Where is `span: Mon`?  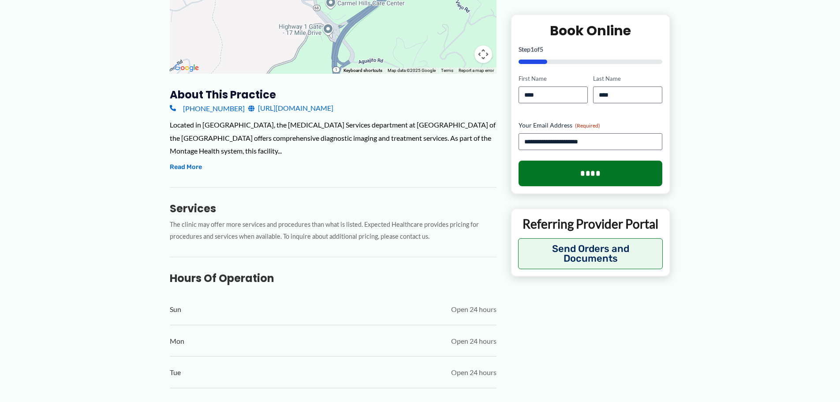
span: Mon is located at coordinates (177, 341).